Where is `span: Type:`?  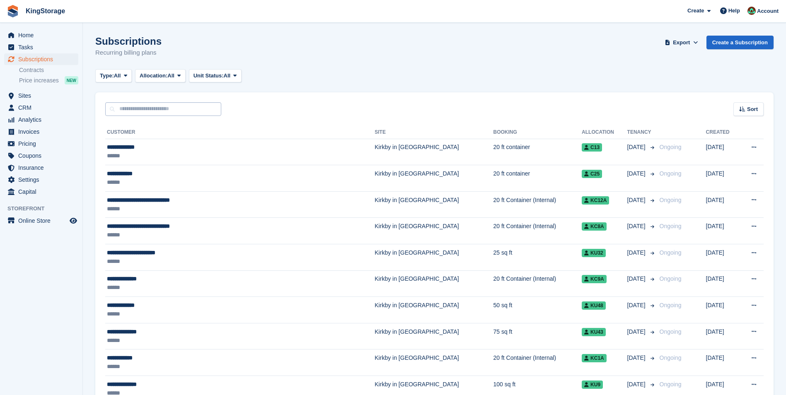 span: Type: is located at coordinates (107, 76).